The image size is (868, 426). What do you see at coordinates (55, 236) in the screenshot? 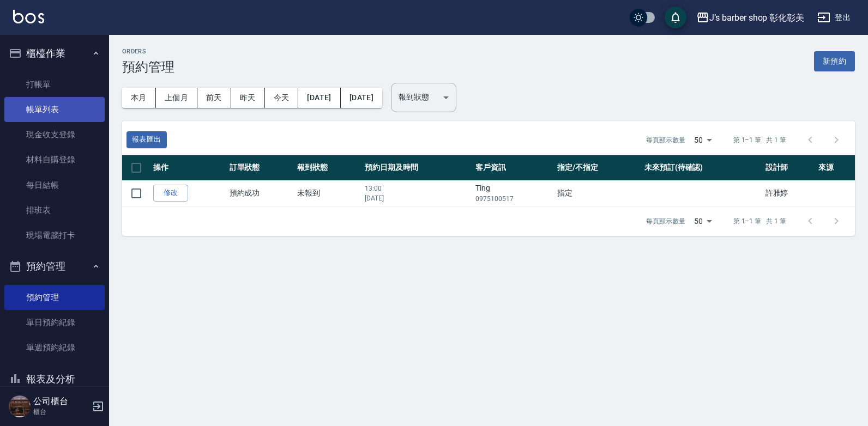
I see `a: 現場電腦打卡` at bounding box center [55, 236].